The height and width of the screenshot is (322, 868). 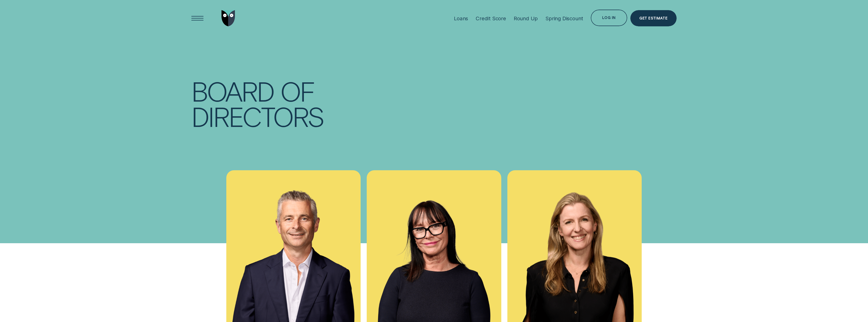 I want to click on div: Spring Discount, so click(x=564, y=18).